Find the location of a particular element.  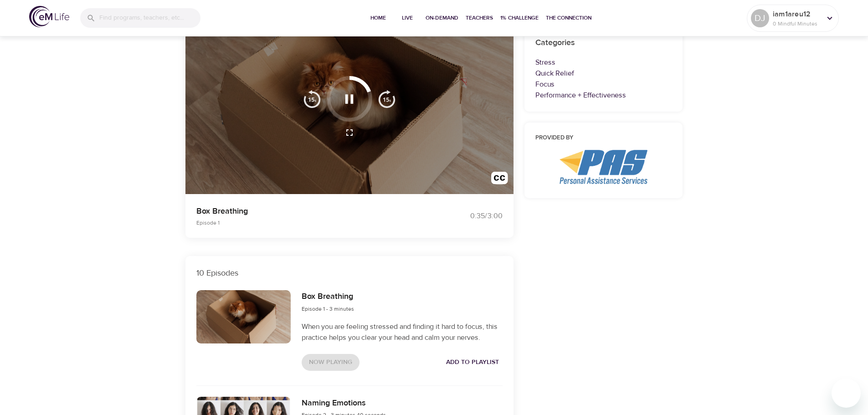

p: 10 Episodes is located at coordinates (349, 273).